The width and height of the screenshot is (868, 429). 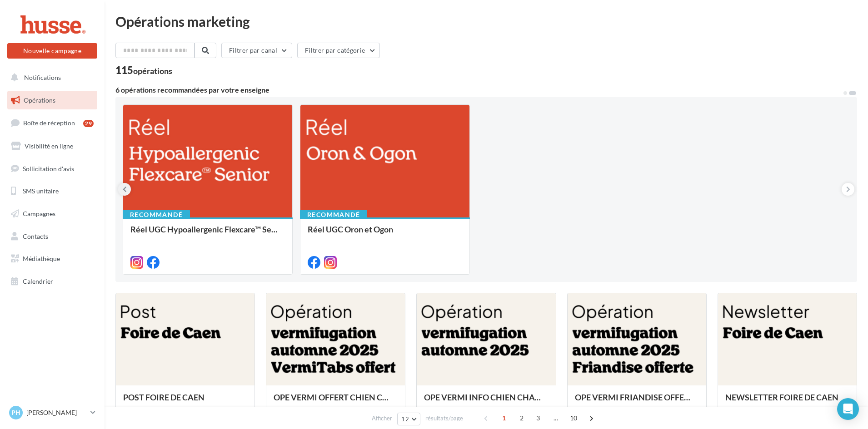 I want to click on span: Contacts, so click(x=35, y=236).